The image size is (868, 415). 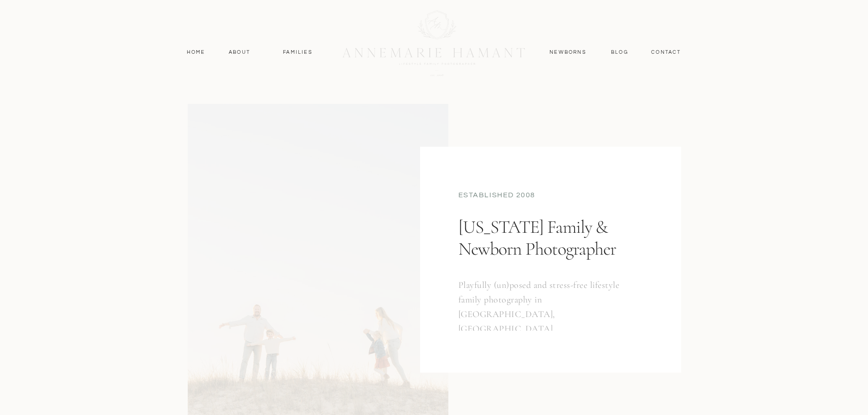 What do you see at coordinates (666, 53) in the screenshot?
I see `a: contact` at bounding box center [666, 53].